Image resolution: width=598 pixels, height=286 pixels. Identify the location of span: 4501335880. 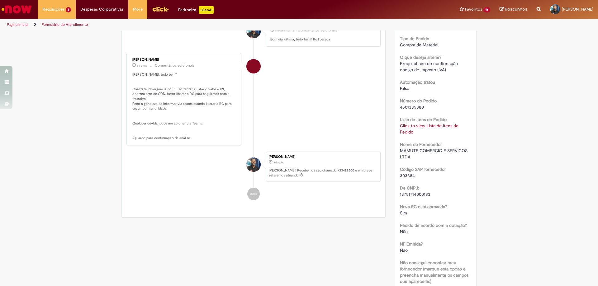
(412, 107).